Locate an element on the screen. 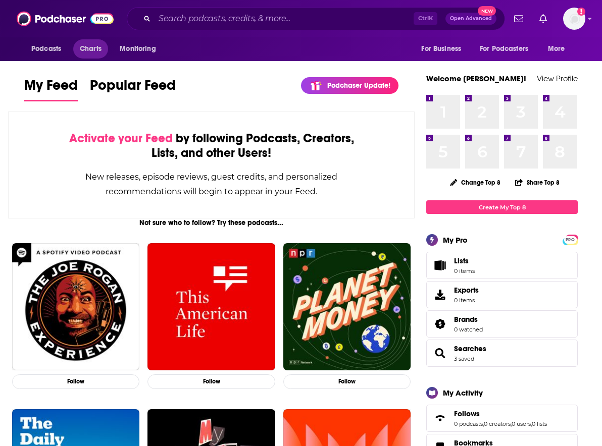 Image resolution: width=602 pixels, height=446 pixels. div: My Activity is located at coordinates (462, 393).